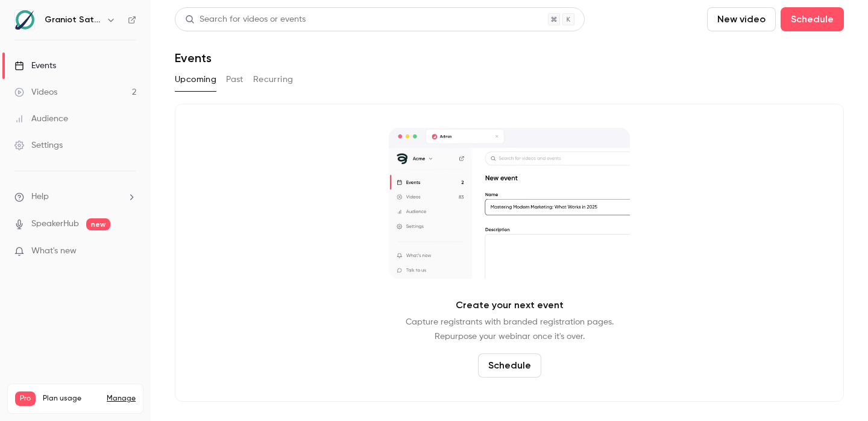  I want to click on span: Plan usage, so click(71, 398).